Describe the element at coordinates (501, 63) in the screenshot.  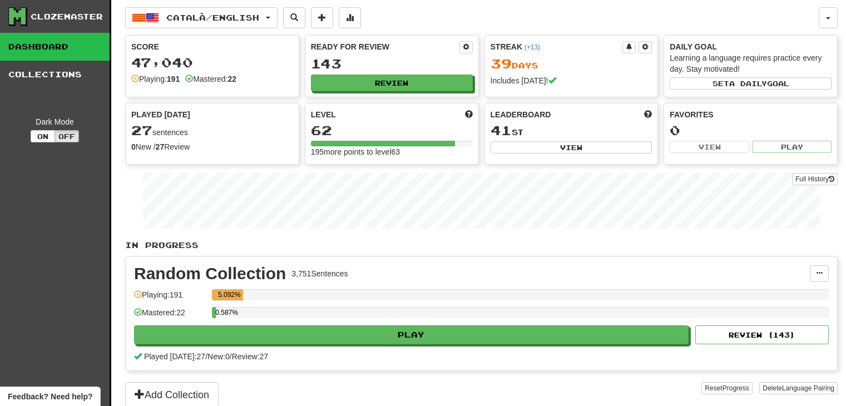
I see `span: 39` at that location.